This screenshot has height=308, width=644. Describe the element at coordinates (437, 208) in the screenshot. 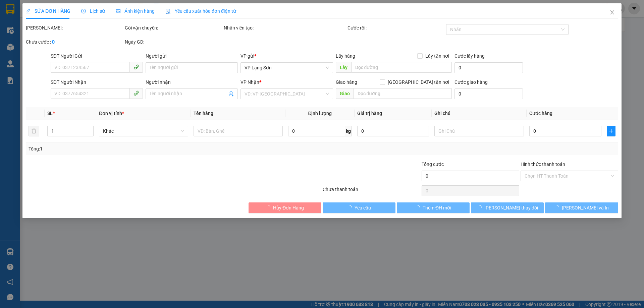

I see `span: Thêm ĐH mới` at that location.